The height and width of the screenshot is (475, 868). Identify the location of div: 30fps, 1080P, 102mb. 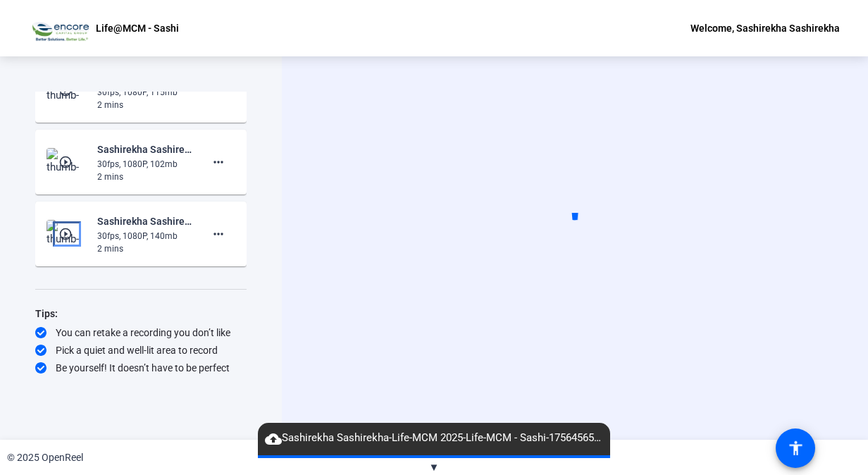
(144, 164).